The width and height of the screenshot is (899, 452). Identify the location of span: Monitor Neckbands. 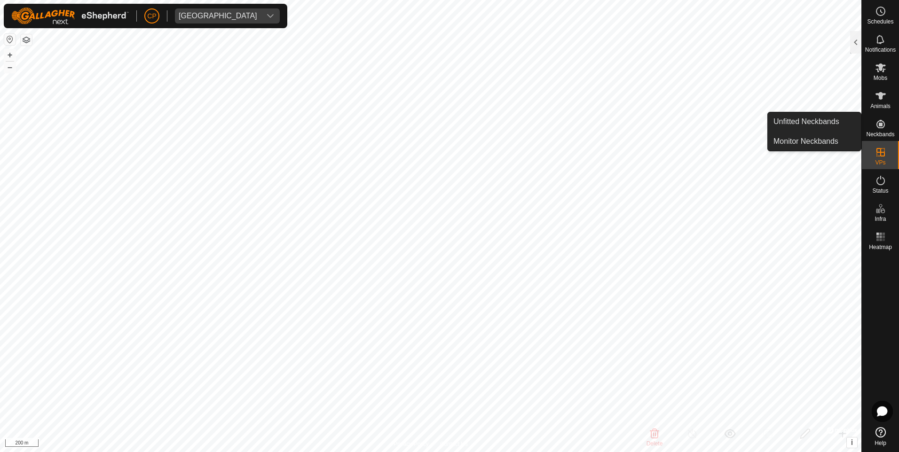
(806, 142).